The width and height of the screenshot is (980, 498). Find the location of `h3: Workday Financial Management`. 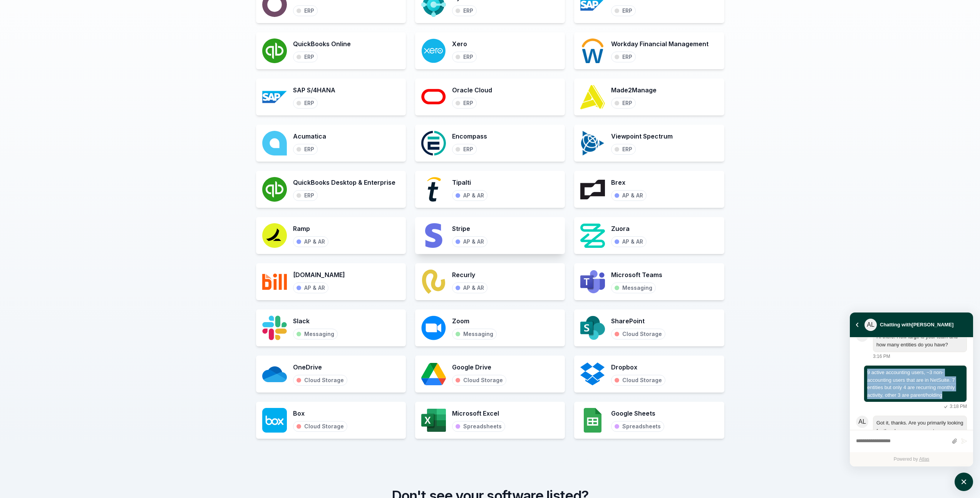

h3: Workday Financial Management is located at coordinates (660, 44).